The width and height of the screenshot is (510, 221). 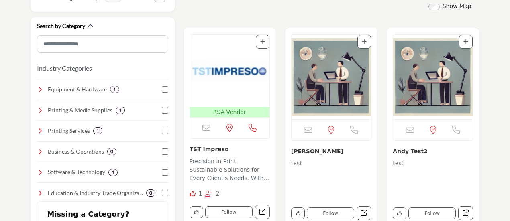 I want to click on div: 0 Results For Education & Industry Trade Organizations, so click(x=150, y=193).